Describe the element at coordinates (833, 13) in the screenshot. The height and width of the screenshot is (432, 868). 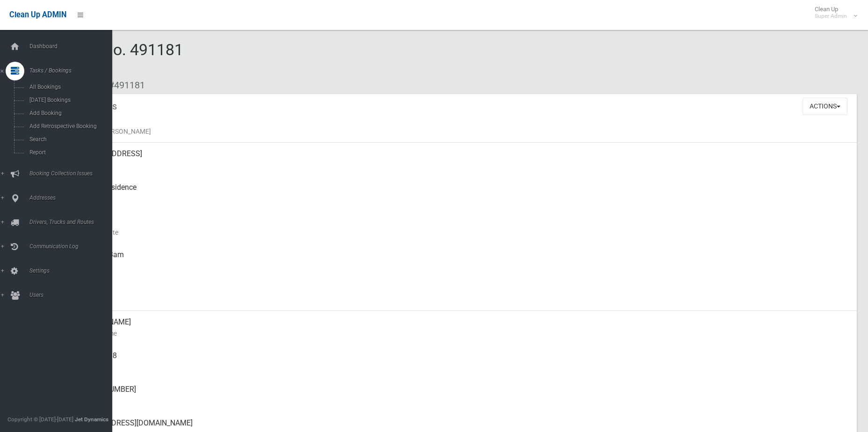
I see `span: Clean Up` at that location.